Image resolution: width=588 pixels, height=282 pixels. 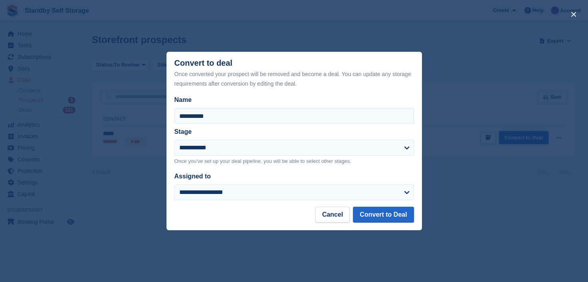 What do you see at coordinates (294, 162) in the screenshot?
I see `p: Once you've set up your deal pipeline, you will be able to select other stages.` at bounding box center [294, 162].